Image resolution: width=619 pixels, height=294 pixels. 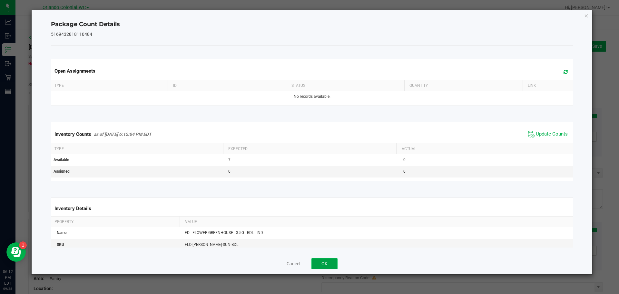 What do you see at coordinates (175, 85) in the screenshot?
I see `span: ID` at bounding box center [175, 85].